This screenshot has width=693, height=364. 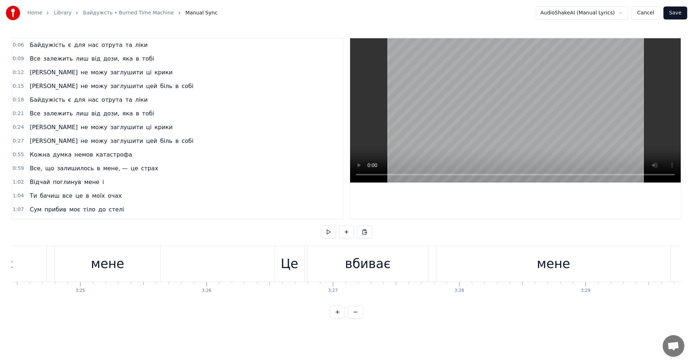 What do you see at coordinates (674, 346) in the screenshot?
I see `div: Відкритий чат` at bounding box center [674, 346].